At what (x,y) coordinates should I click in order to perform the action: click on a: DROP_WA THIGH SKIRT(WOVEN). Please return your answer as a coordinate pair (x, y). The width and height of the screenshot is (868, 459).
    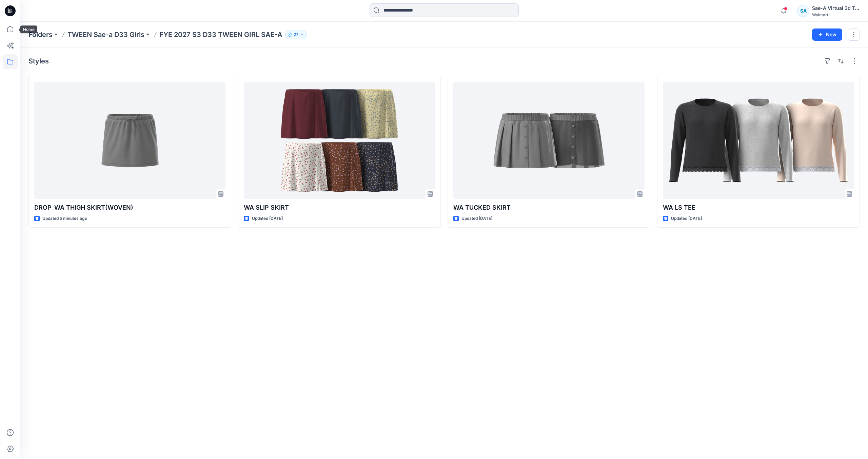
    Looking at the image, I should click on (130, 140).